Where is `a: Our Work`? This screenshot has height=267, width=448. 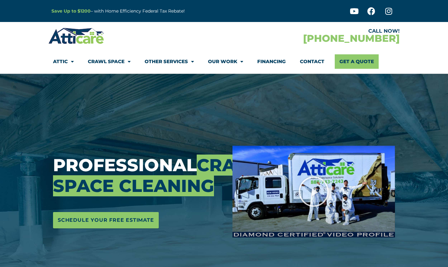
a: Our Work is located at coordinates (226, 62).